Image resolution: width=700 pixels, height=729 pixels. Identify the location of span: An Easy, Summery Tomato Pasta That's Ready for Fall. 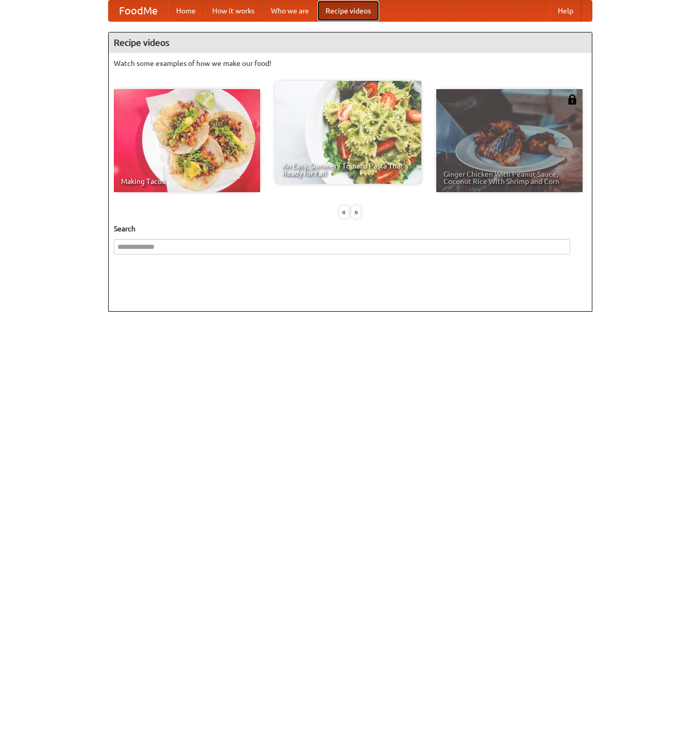
(348, 169).